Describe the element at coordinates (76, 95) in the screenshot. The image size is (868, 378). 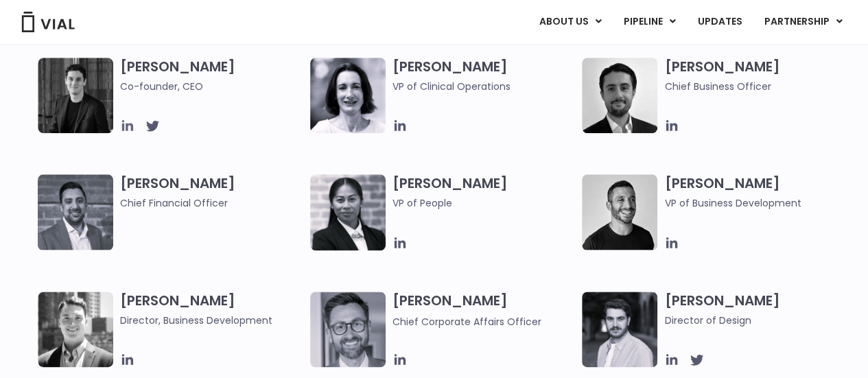
I see `img: A black and white photo of a man in a suit attending a Summit.` at that location.